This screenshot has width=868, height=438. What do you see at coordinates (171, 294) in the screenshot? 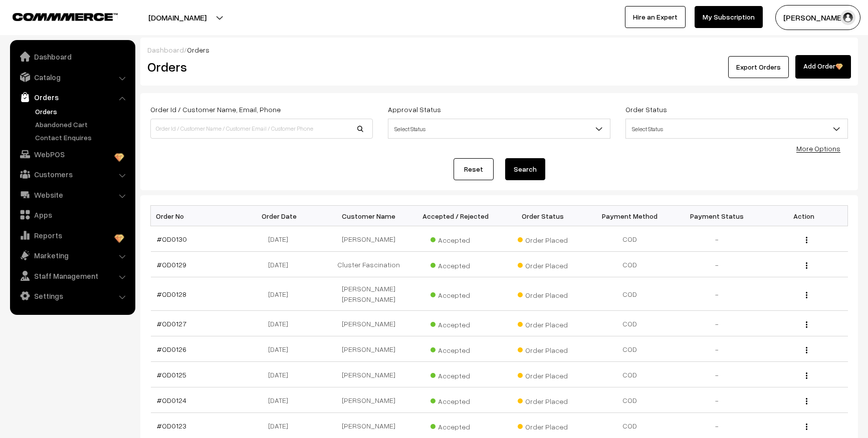
I see `a: #OD0128` at bounding box center [171, 294].